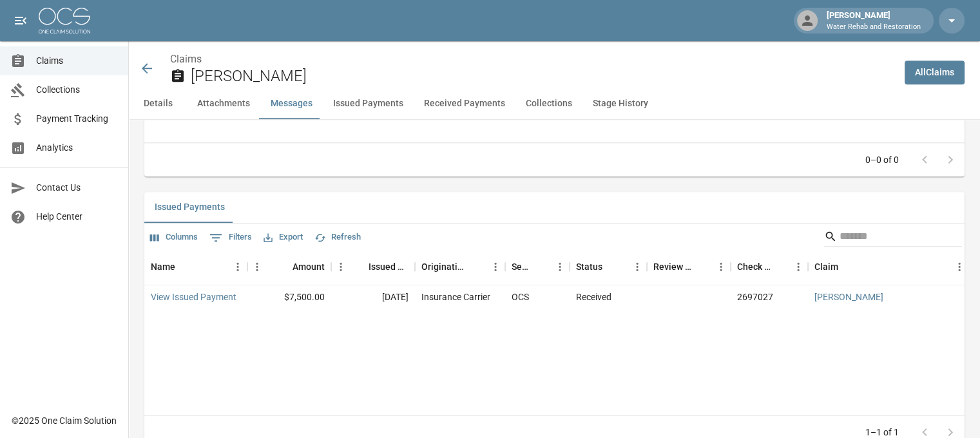  Describe the element at coordinates (289, 298) in the screenshot. I see `div: $7,500.00` at that location.